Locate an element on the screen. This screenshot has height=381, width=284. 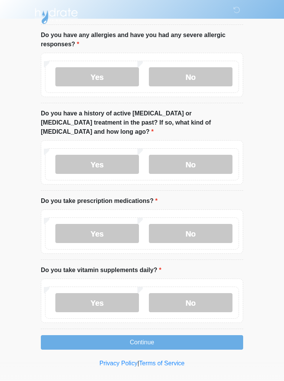
label: Do you have any allergies and have you had any severe allergic responses? is located at coordinates (142, 40).